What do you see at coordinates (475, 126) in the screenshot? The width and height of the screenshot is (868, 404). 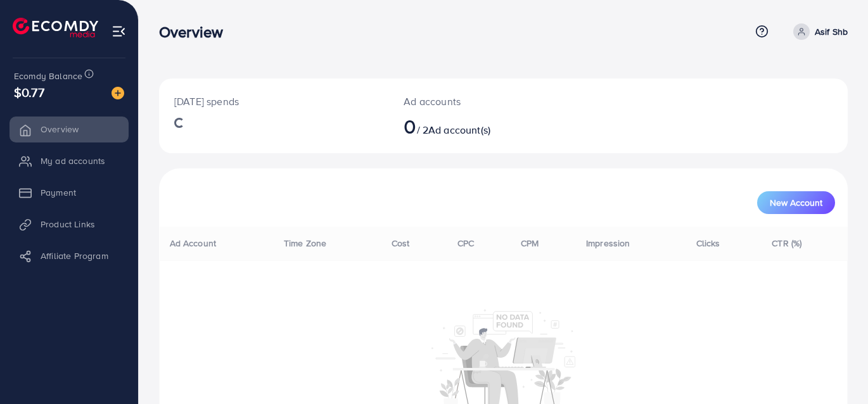 I see `h2: / 2` at bounding box center [475, 126].